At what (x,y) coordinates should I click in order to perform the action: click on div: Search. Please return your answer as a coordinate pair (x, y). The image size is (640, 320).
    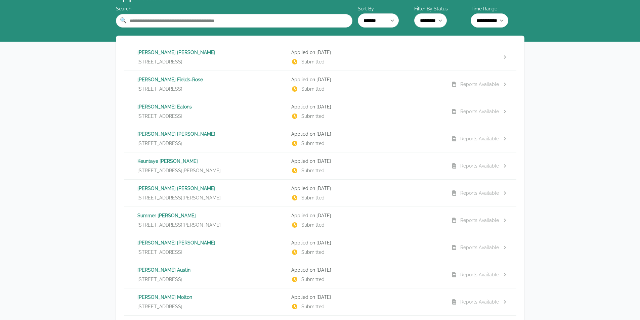
    Looking at the image, I should click on (234, 9).